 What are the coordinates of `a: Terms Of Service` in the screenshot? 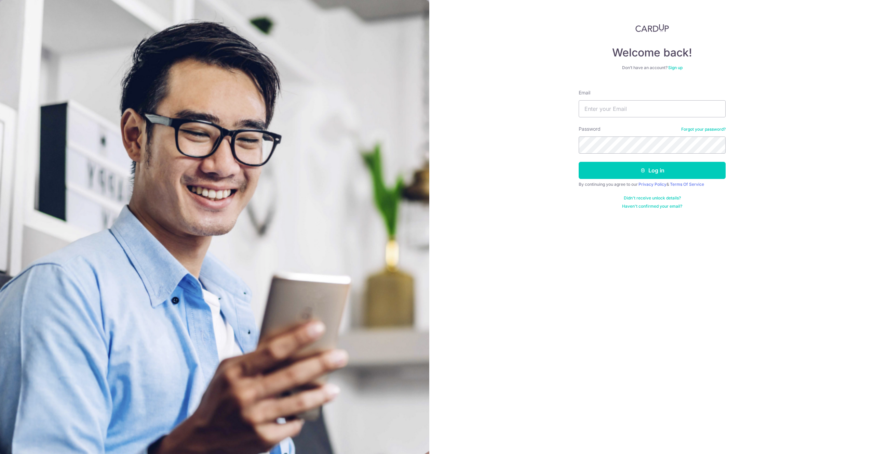 It's located at (687, 184).